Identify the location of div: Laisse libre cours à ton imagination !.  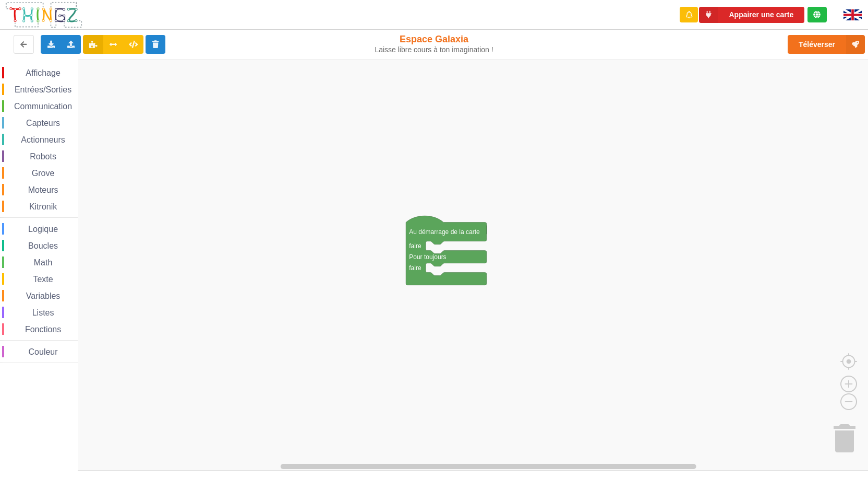
(434, 50).